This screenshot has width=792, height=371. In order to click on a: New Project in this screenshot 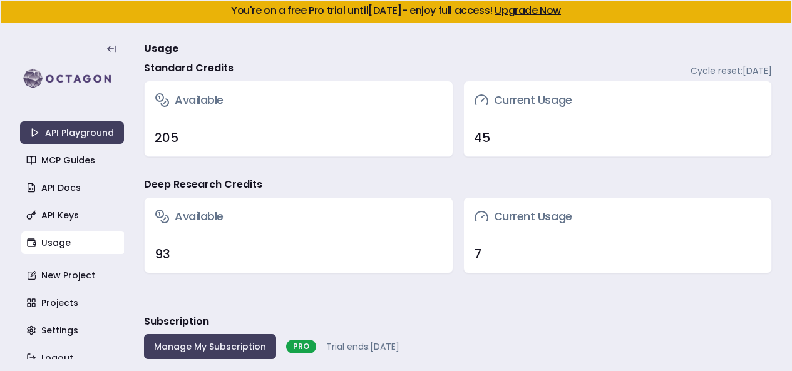, I will do `click(73, 275)`.